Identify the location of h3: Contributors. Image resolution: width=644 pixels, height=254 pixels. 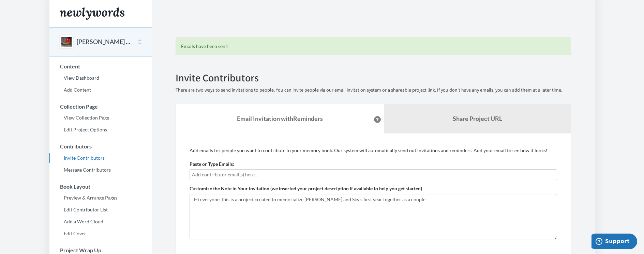
(101, 146).